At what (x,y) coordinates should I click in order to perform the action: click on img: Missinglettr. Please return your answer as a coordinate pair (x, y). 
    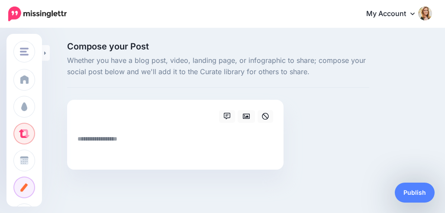
    Looking at the image, I should click on (37, 14).